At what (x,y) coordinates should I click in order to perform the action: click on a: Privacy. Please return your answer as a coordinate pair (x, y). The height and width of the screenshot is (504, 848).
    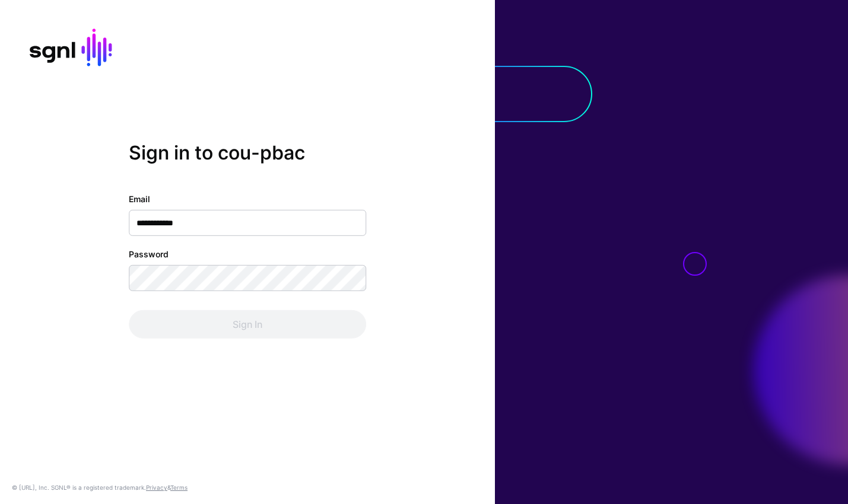
    Looking at the image, I should click on (157, 487).